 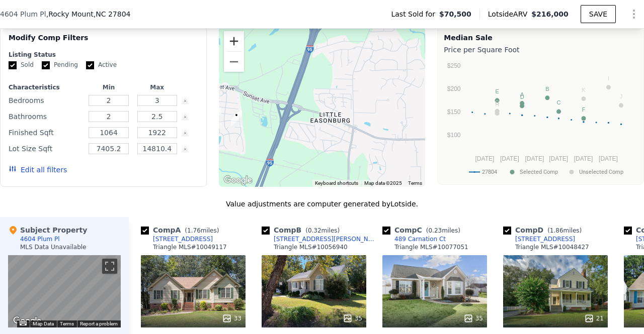 I want to click on div: MLS Data Unavailable, so click(x=53, y=247).